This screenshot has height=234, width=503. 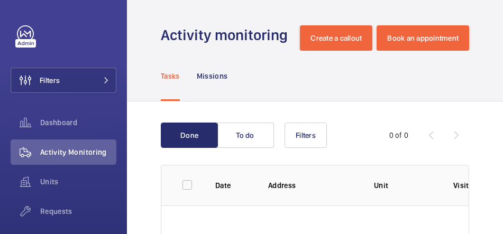 What do you see at coordinates (245, 135) in the screenshot?
I see `button: To do` at bounding box center [245, 135].